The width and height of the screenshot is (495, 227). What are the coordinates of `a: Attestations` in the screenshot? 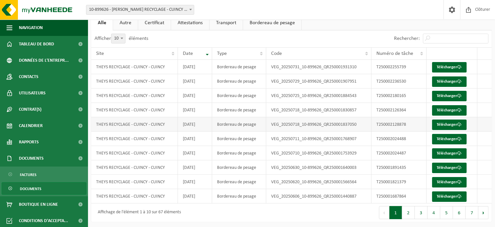 It's located at (190, 23).